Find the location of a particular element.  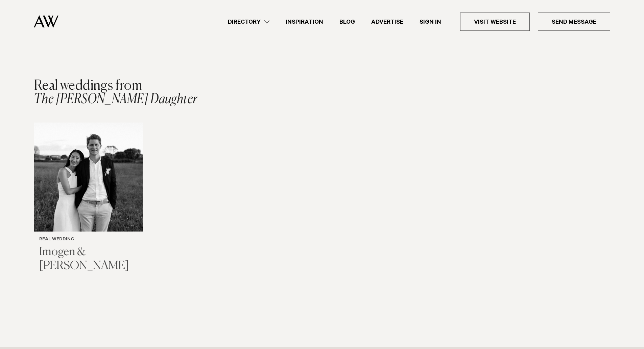

img: Real Wedding | Imogen & Daniel is located at coordinates (89, 177).